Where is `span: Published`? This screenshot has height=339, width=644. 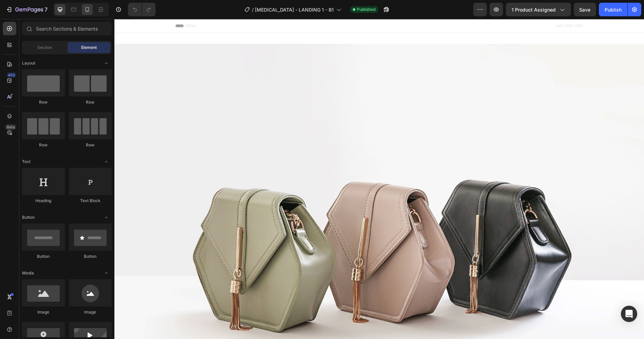
span: Published is located at coordinates (366, 9).